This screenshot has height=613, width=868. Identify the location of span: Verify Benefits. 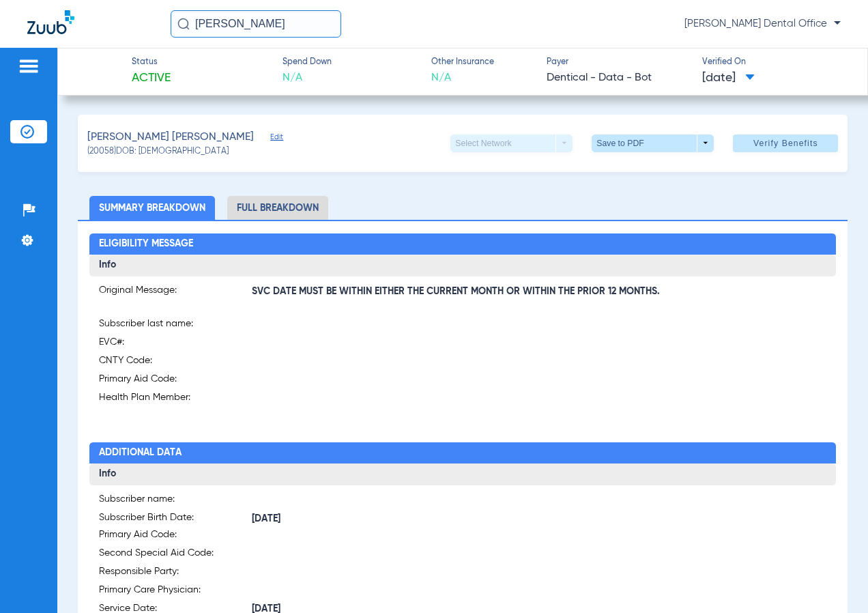
(785, 143).